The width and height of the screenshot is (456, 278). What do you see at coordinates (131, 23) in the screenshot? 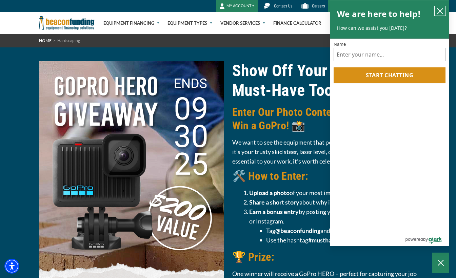
I see `a: Equipment Financing` at bounding box center [131, 23].